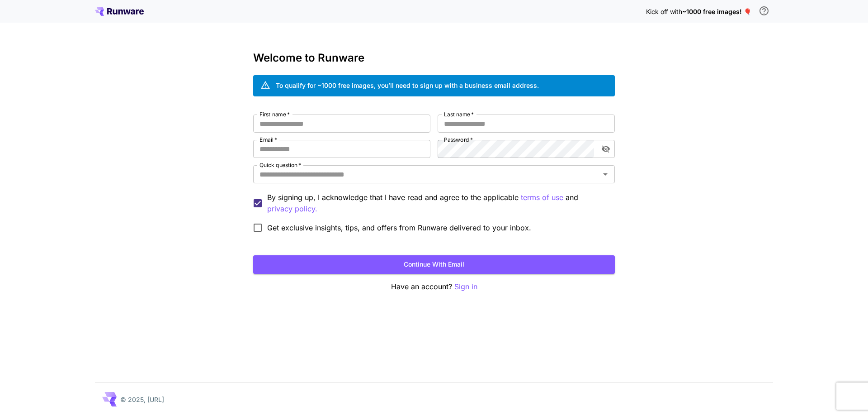 The image size is (868, 416). Describe the element at coordinates (407, 85) in the screenshot. I see `div: To qualify for ~1000 free images, you’ll need to sign up with a business email address.` at that location.